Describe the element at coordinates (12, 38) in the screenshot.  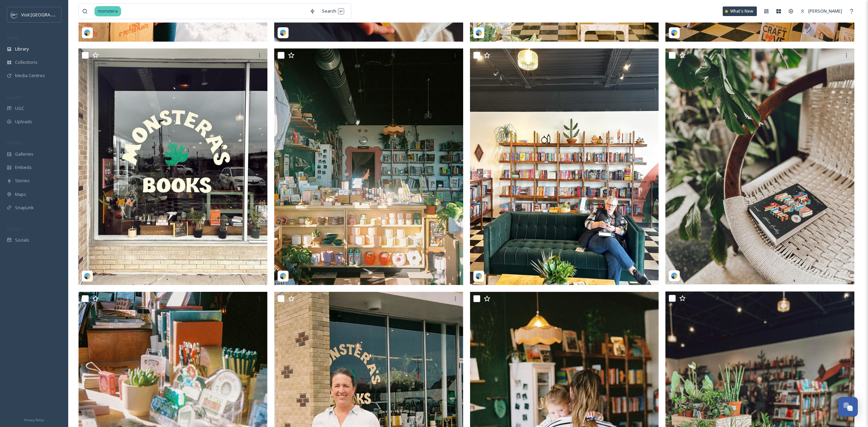
I see `span: MEDIA` at that location.